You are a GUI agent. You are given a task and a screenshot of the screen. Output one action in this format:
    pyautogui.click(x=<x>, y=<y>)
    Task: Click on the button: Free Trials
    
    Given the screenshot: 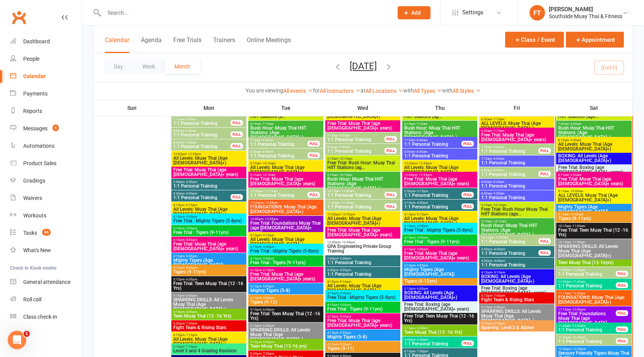 What is the action you would take?
    pyautogui.click(x=187, y=44)
    